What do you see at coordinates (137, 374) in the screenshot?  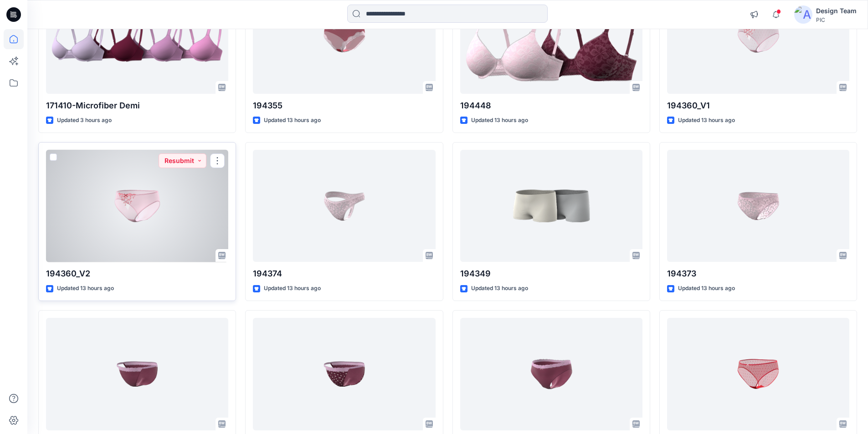 I see `a: 194447_V1` at bounding box center [137, 374].